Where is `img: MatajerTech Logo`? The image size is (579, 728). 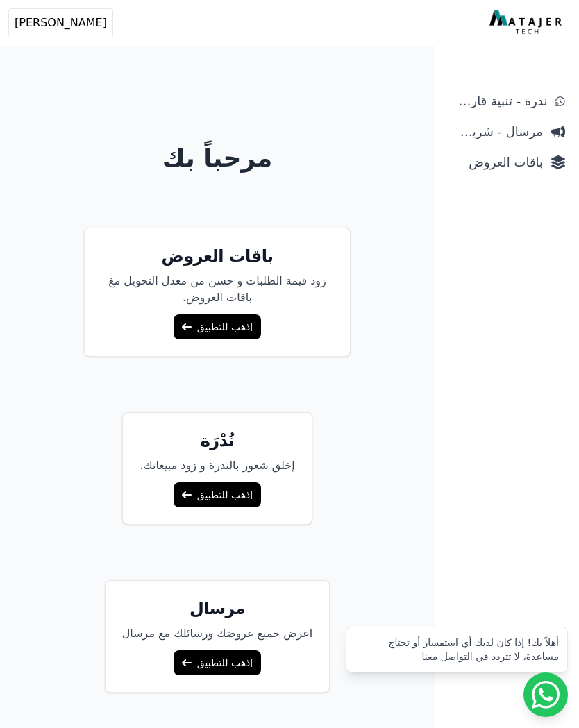 img: MatajerTech Logo is located at coordinates (527, 23).